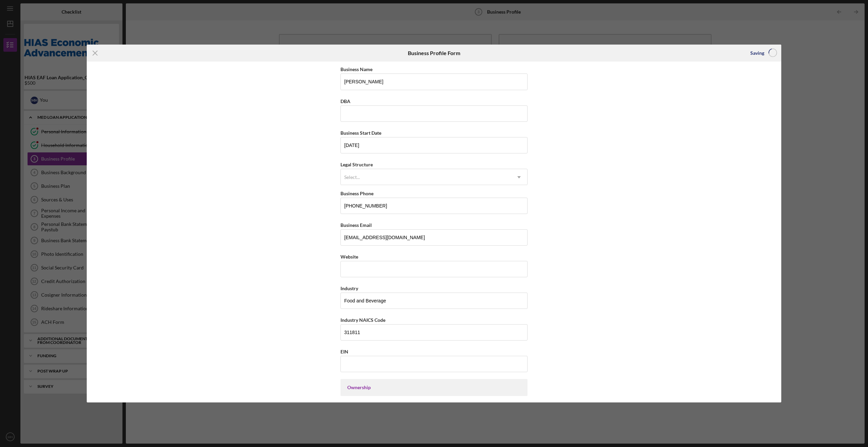 The image size is (868, 447). What do you see at coordinates (357, 193) in the screenshot?
I see `label: Business Phone` at bounding box center [357, 193].